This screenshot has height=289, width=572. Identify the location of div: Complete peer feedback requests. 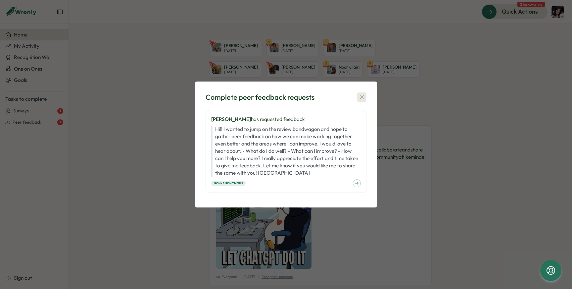
(260, 97).